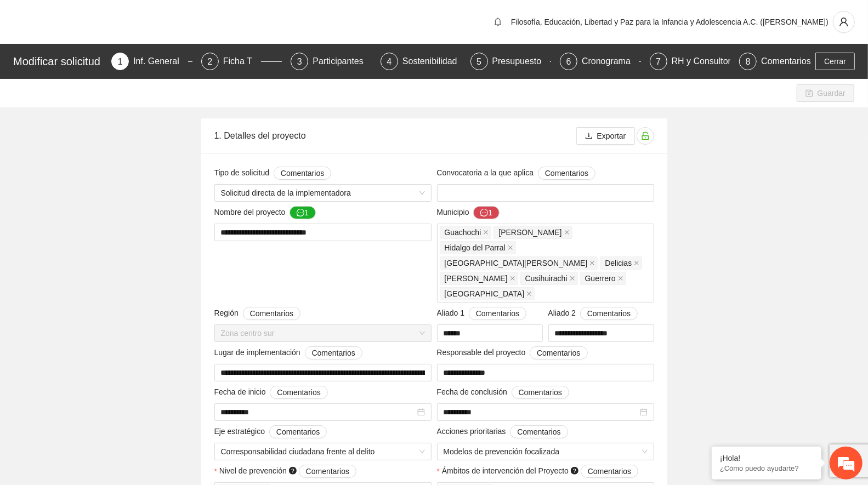 This screenshot has height=485, width=868. I want to click on button: Aliado 2, so click(609, 313).